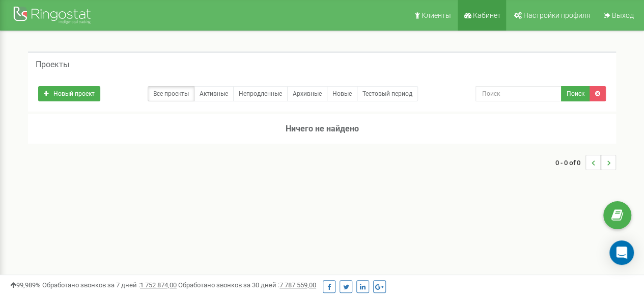  What do you see at coordinates (69, 94) in the screenshot?
I see `a: Новый проект` at bounding box center [69, 94].